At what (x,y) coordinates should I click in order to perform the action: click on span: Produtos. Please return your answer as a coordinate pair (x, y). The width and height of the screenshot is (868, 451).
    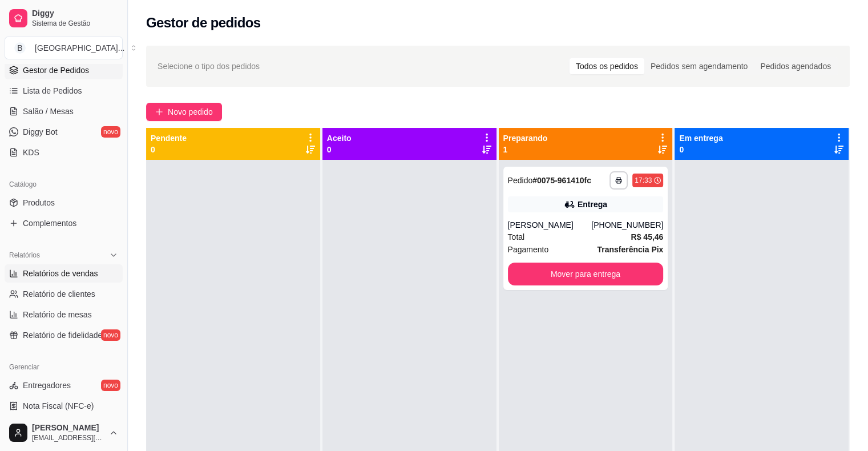
    Looking at the image, I should click on (38, 203).